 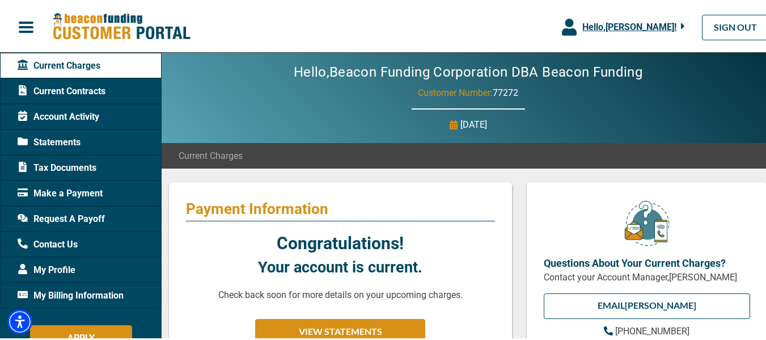 What do you see at coordinates (455, 91) in the screenshot?
I see `span: Customer Number:` at bounding box center [455, 91].